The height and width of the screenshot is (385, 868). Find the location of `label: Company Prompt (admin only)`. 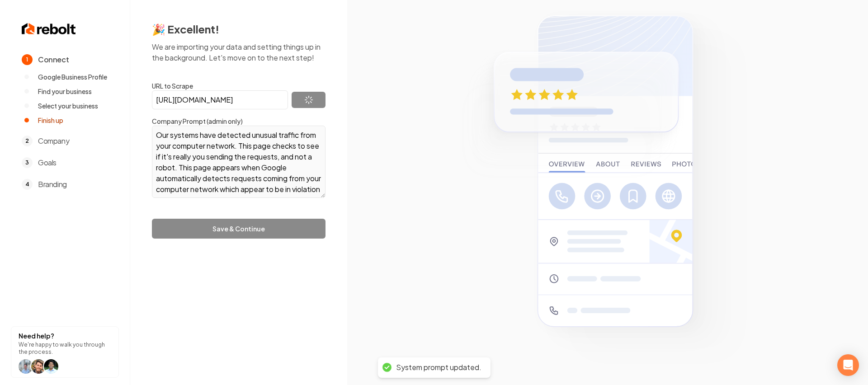

label: Company Prompt (admin only) is located at coordinates (238, 120).